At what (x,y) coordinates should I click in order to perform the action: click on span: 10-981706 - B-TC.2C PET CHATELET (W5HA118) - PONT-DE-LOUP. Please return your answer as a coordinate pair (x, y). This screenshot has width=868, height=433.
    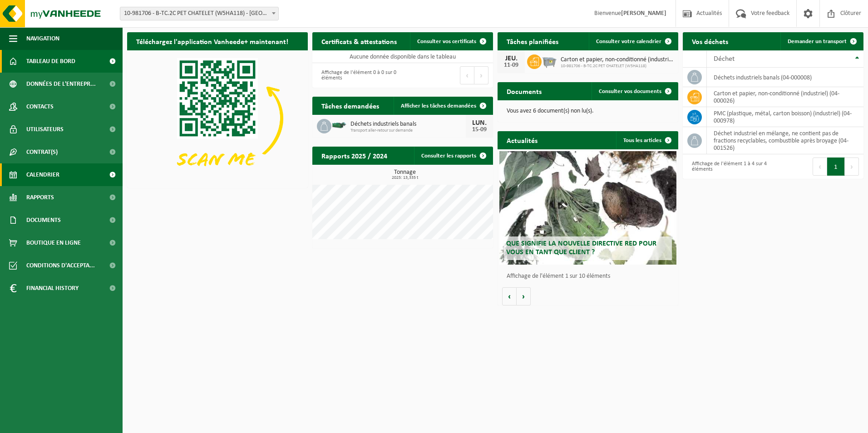
    Looking at the image, I should click on (199, 14).